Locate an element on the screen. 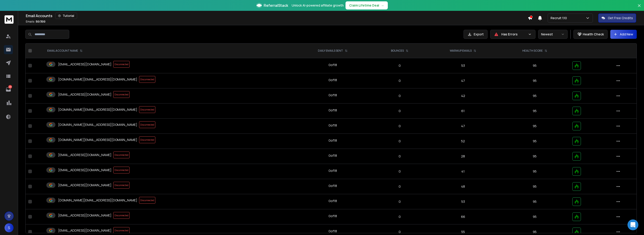 The image size is (644, 235). p: Health Check is located at coordinates (593, 34).